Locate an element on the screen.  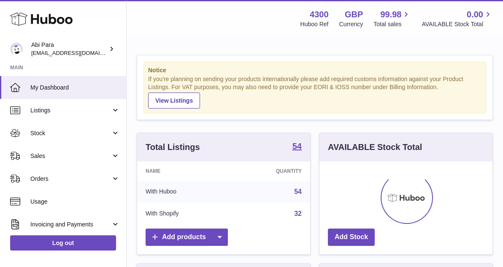
strong: Notice is located at coordinates (315, 70).